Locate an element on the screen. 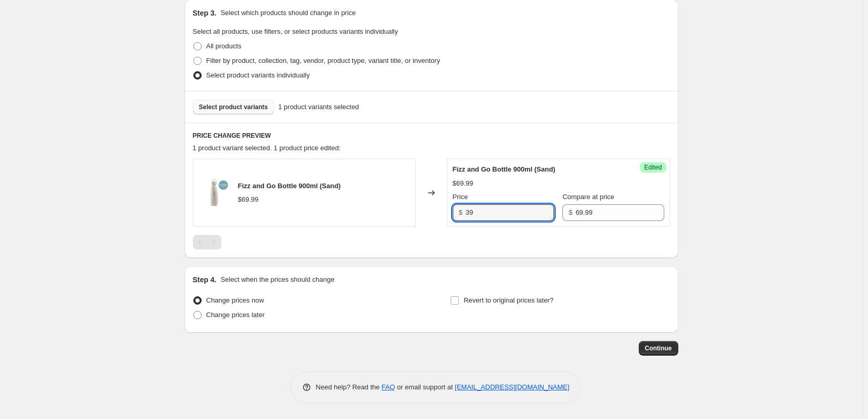 This screenshot has width=868, height=419. span: Change prices now is located at coordinates (235, 300).